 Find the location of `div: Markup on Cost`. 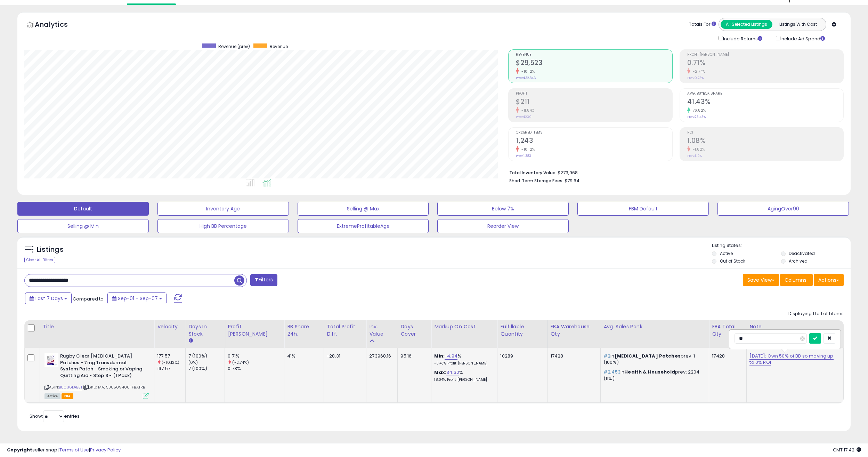

div: Markup on Cost is located at coordinates (464, 327).